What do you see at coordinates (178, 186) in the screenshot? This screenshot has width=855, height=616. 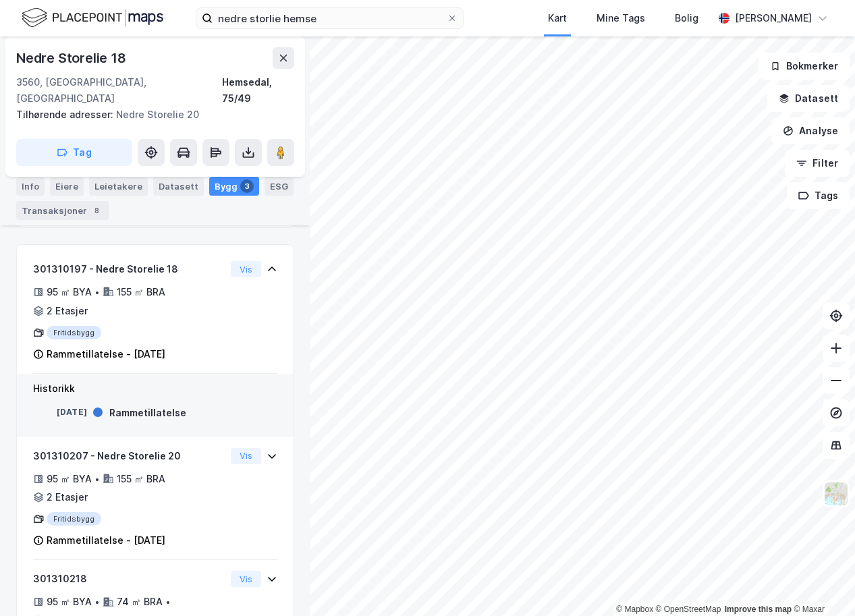 I see `div: Datasett` at bounding box center [178, 186].